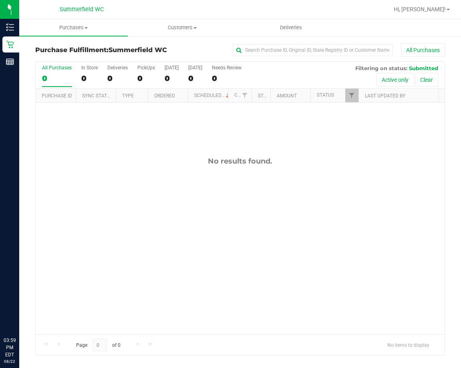 Image resolution: width=461 pixels, height=368 pixels. I want to click on div: In Store, so click(89, 68).